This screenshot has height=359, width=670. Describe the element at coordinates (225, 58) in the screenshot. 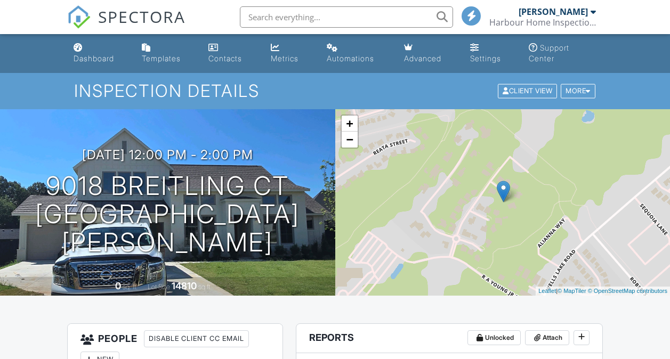

I see `div: Contacts` at that location.